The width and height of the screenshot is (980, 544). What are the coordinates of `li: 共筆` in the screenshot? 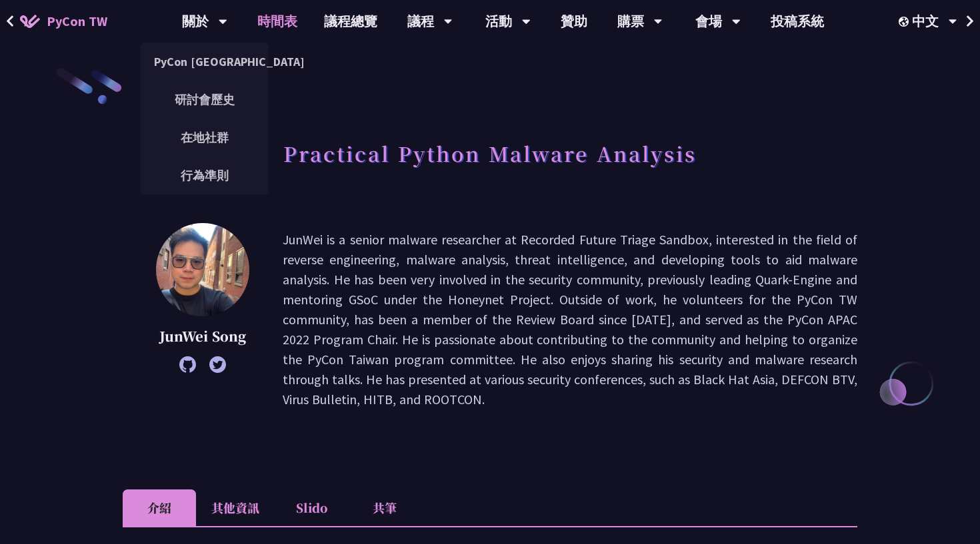 It's located at (384, 508).